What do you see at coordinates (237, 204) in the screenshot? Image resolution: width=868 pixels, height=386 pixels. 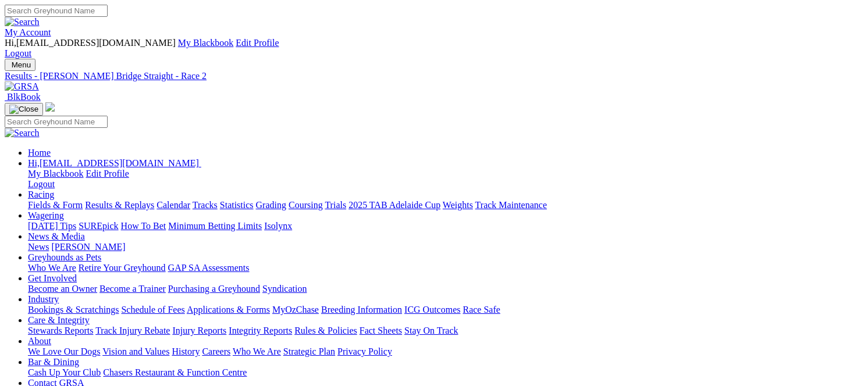 I see `a: Statistics` at bounding box center [237, 204].